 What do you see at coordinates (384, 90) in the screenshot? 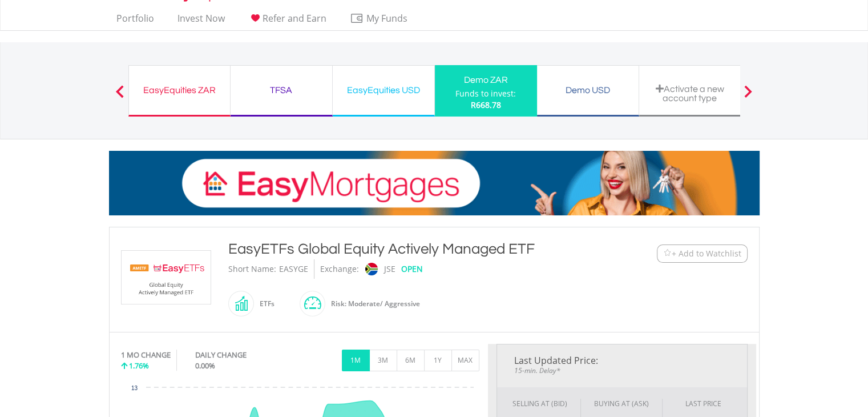
I see `div: EasyEquities USD` at bounding box center [384, 90].